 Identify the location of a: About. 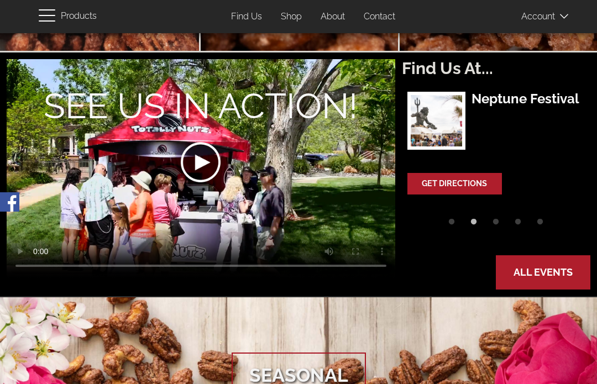
(333, 17).